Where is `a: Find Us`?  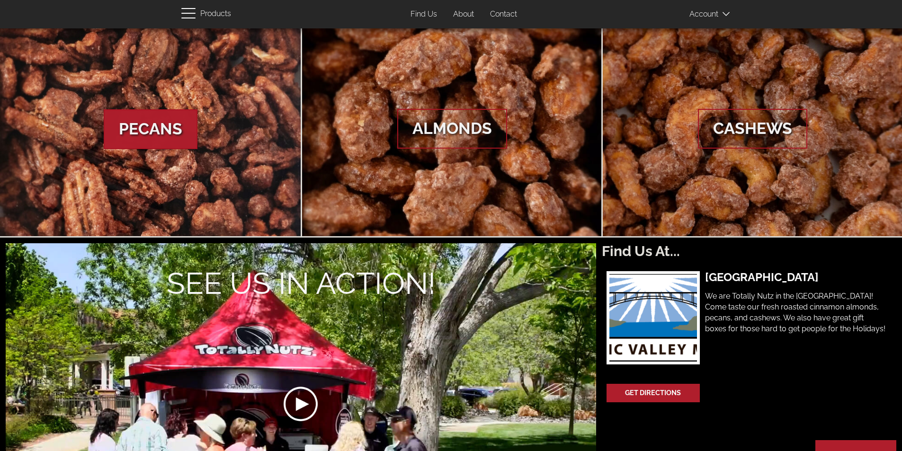
a: Find Us is located at coordinates (424, 14).